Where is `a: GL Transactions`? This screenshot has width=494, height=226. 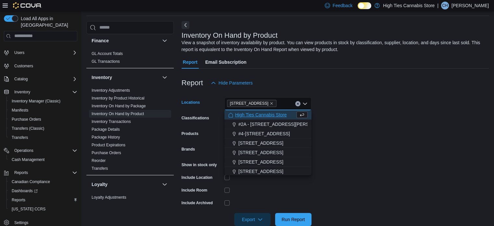 a: GL Transactions is located at coordinates (105, 61).